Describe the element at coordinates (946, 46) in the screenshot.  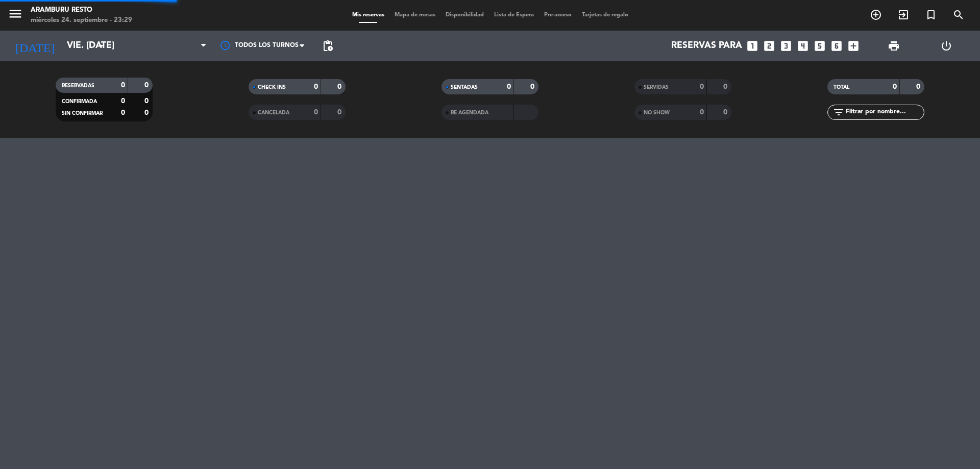
I see `i: power_settings_new` at that location.